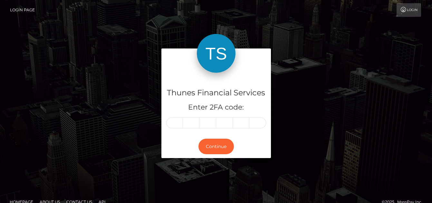 The image size is (432, 203). I want to click on h5: Enter 2FA code:, so click(216, 107).